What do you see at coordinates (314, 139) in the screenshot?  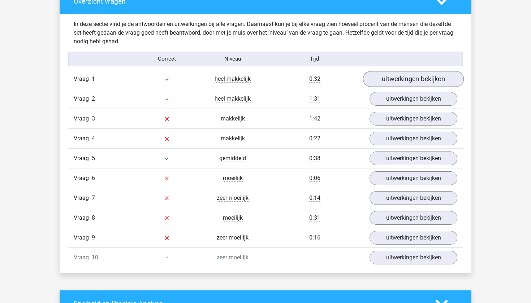 I see `span: 0:22` at bounding box center [314, 139].